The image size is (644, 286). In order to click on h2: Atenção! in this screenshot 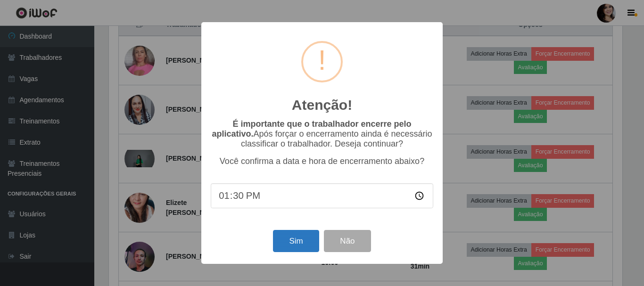, I will do `click(322, 105)`.